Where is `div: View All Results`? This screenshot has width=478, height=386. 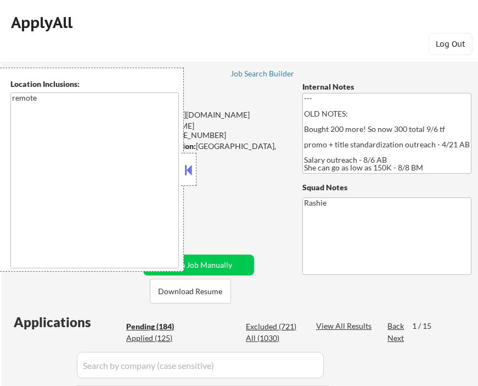
div: View All Results is located at coordinates (346, 326).